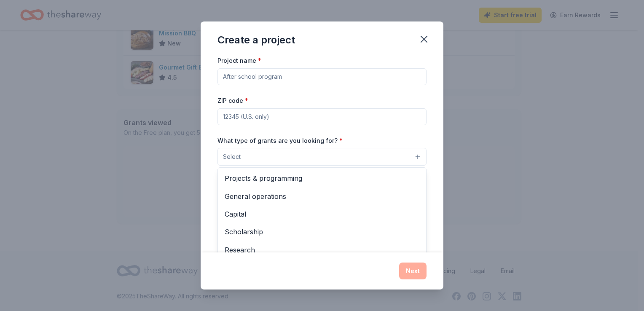  Describe the element at coordinates (322, 214) in the screenshot. I see `span: Capital` at that location.